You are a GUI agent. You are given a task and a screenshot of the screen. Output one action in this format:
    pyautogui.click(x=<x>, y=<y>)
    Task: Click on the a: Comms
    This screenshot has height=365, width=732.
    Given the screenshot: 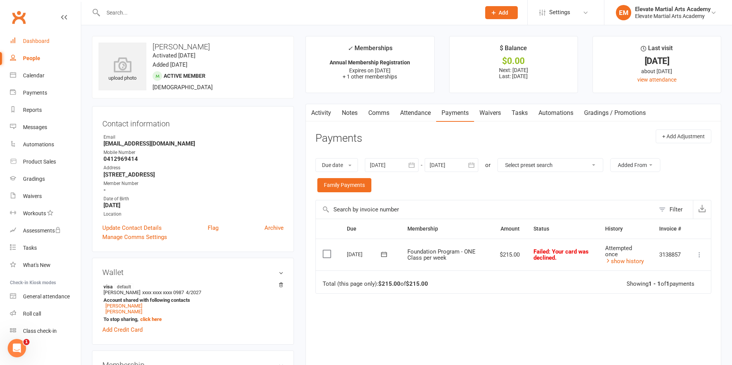 What is the action you would take?
    pyautogui.click(x=379, y=113)
    